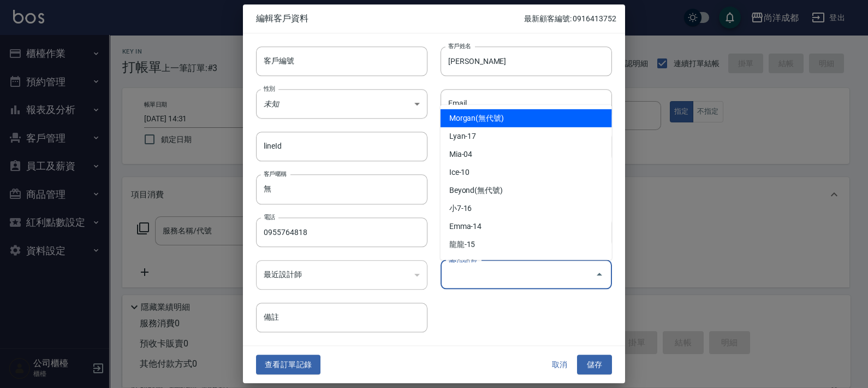  Describe the element at coordinates (462, 259) in the screenshot. I see `label: 偏好設計師` at that location.